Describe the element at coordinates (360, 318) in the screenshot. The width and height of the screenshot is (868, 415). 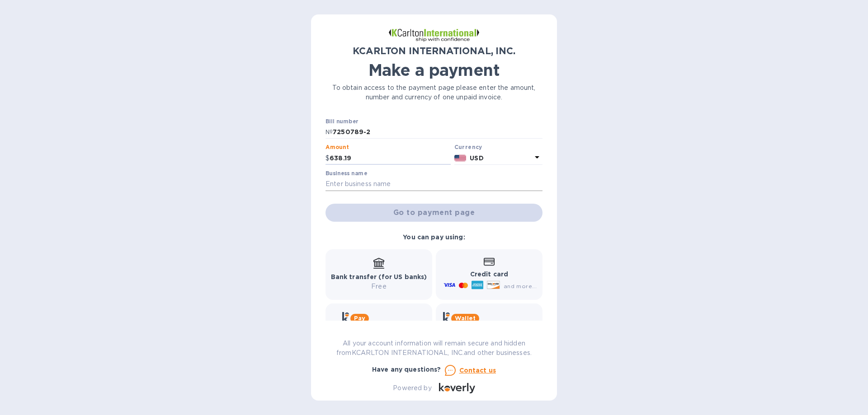
I see `b: Pay` at that location.